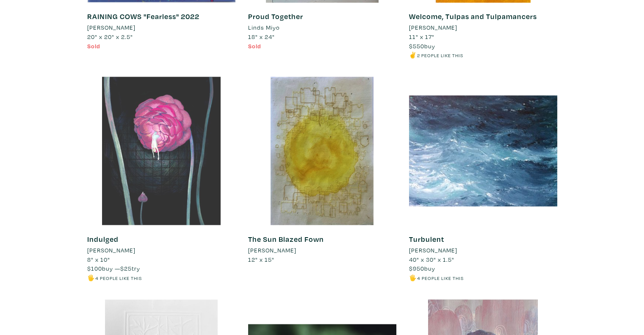  Describe the element at coordinates (126, 268) in the screenshot. I see `span: $25` at that location.